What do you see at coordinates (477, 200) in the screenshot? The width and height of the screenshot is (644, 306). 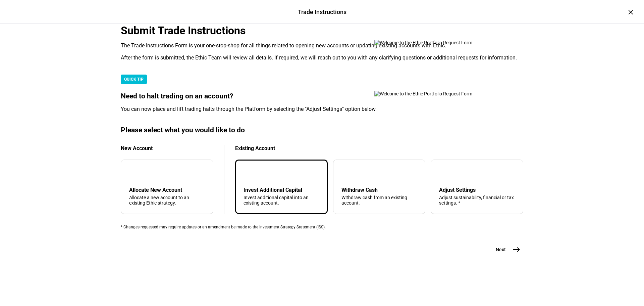 I see `div: Adjust sustainability, financial or tax settings. *` at bounding box center [477, 200].